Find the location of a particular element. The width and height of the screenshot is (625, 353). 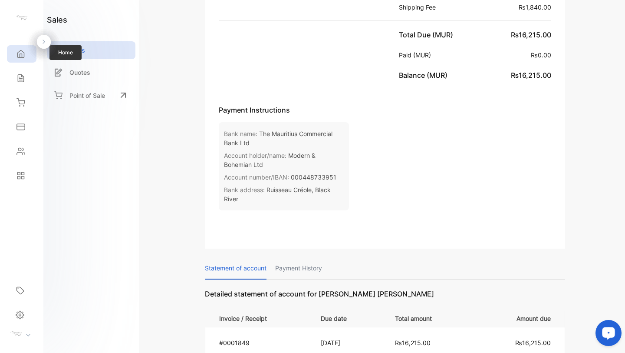

p: Payment History is located at coordinates (299, 268).